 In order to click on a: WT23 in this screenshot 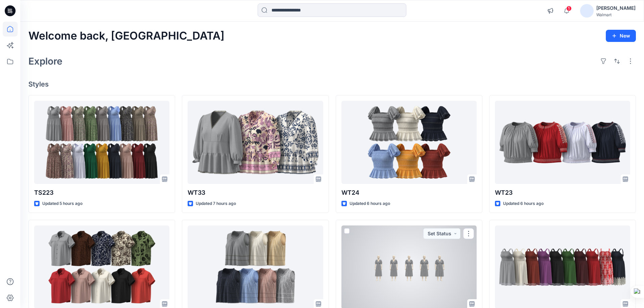, I will do `click(563, 142)`.